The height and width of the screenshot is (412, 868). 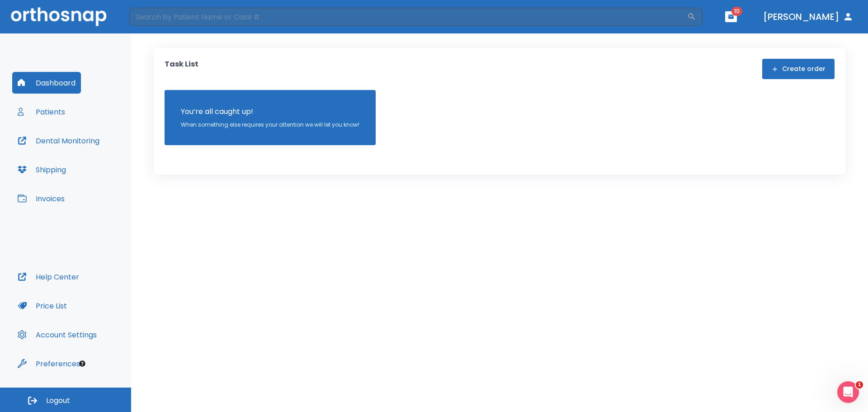 I want to click on button: Price List, so click(x=42, y=306).